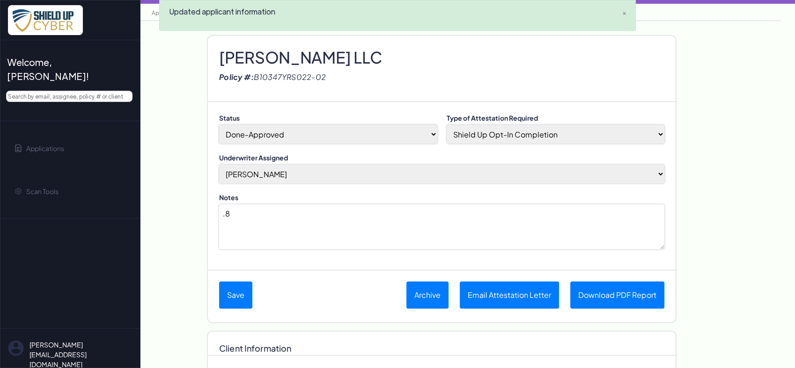  I want to click on h4: Client Information, so click(441, 344).